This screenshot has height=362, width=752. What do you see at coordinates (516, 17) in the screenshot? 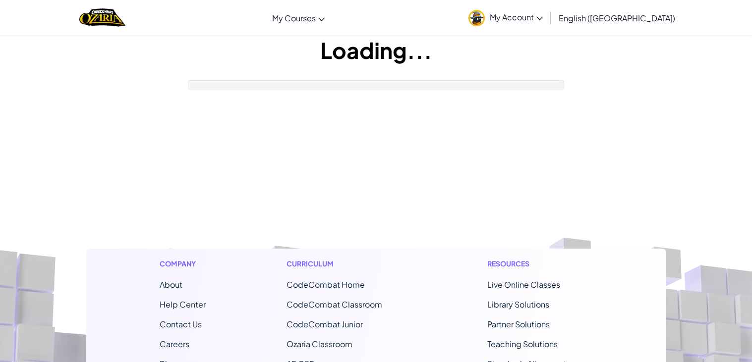
I see `span: My Account` at bounding box center [516, 17].